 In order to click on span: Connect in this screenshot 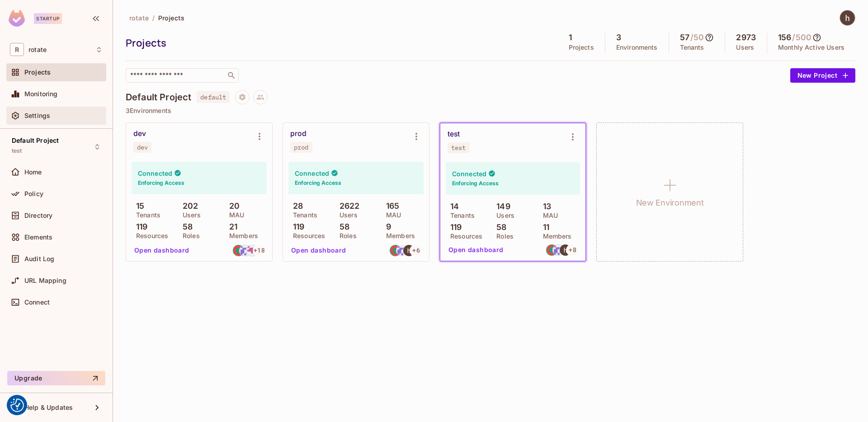, I will do `click(37, 302)`.